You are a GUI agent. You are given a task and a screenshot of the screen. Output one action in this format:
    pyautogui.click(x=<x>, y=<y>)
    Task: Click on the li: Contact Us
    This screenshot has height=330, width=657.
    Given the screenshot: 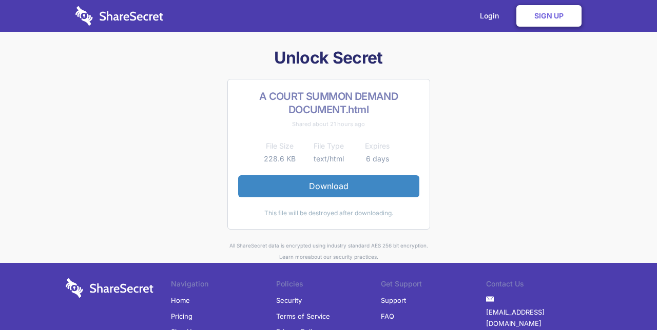 What is the action you would take?
    pyautogui.click(x=538, y=286)
    